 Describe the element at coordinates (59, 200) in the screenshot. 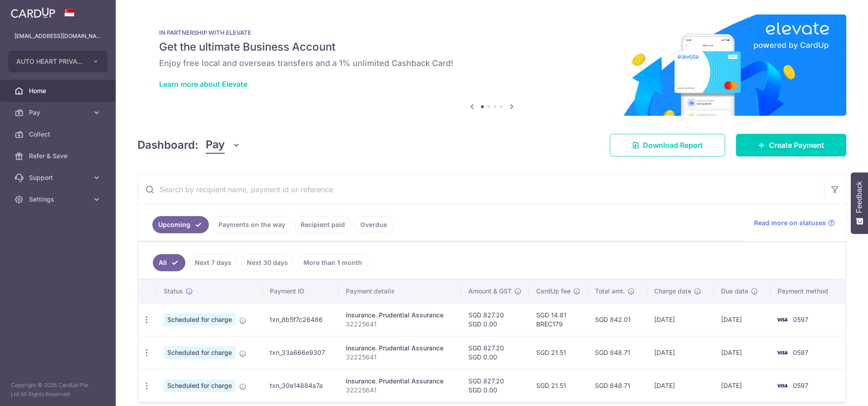

I see `span: Settings` at that location.